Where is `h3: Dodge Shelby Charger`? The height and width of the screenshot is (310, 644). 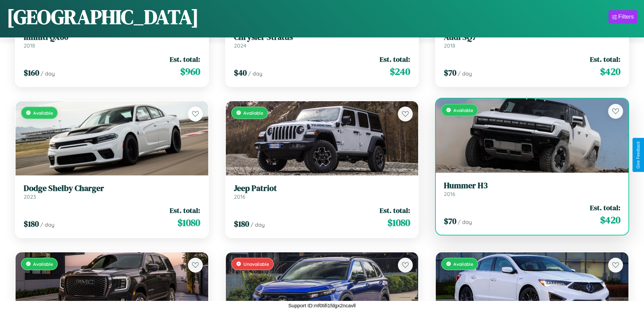 h3: Dodge Shelby Charger is located at coordinates (112, 188).